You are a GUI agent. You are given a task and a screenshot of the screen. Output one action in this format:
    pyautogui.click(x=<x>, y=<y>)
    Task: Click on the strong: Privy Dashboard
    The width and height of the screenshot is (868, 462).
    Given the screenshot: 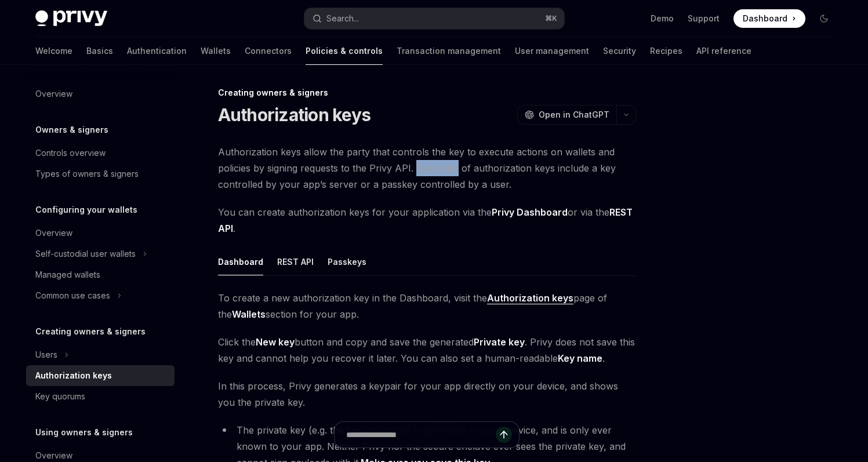 What is the action you would take?
    pyautogui.click(x=529, y=213)
    